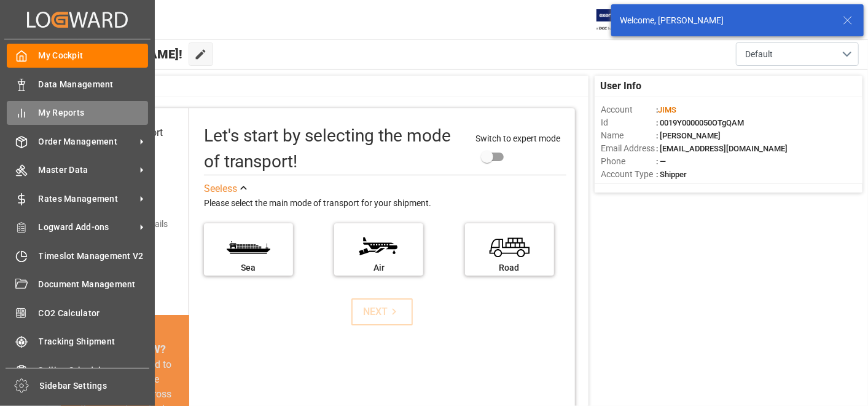 This screenshot has height=406, width=868. I want to click on span: Timeslot Management V2, so click(94, 256).